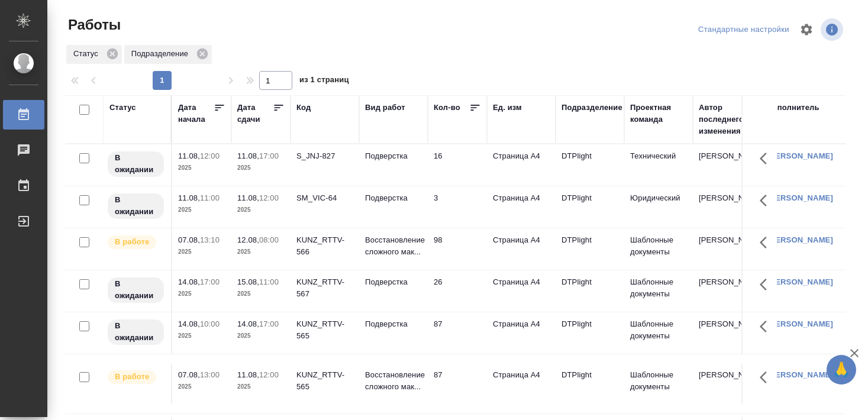 The image size is (868, 420). Describe the element at coordinates (210, 324) in the screenshot. I see `p: 10:00` at that location.